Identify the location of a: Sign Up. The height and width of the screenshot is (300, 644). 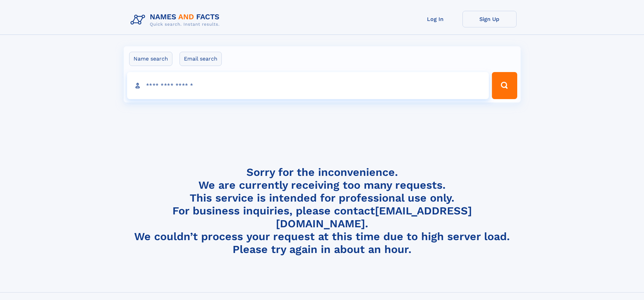
(489, 19).